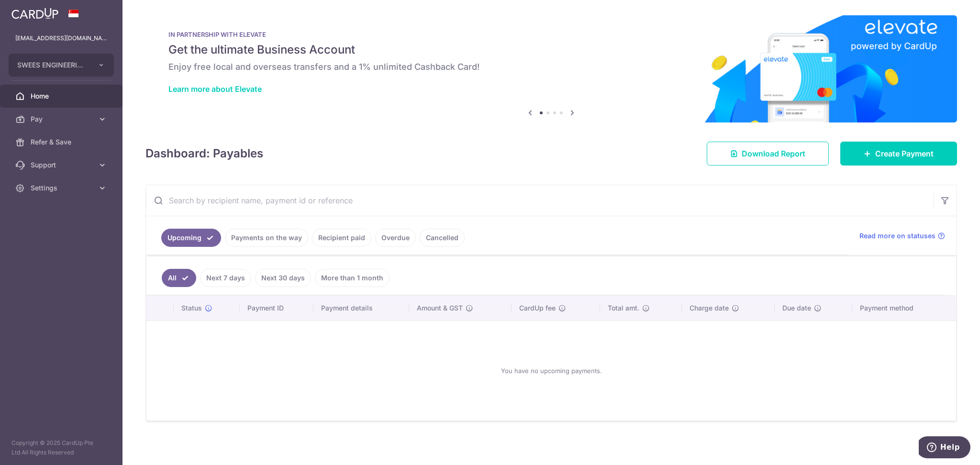 This screenshot has width=980, height=465. I want to click on span: CardUp fee, so click(537, 308).